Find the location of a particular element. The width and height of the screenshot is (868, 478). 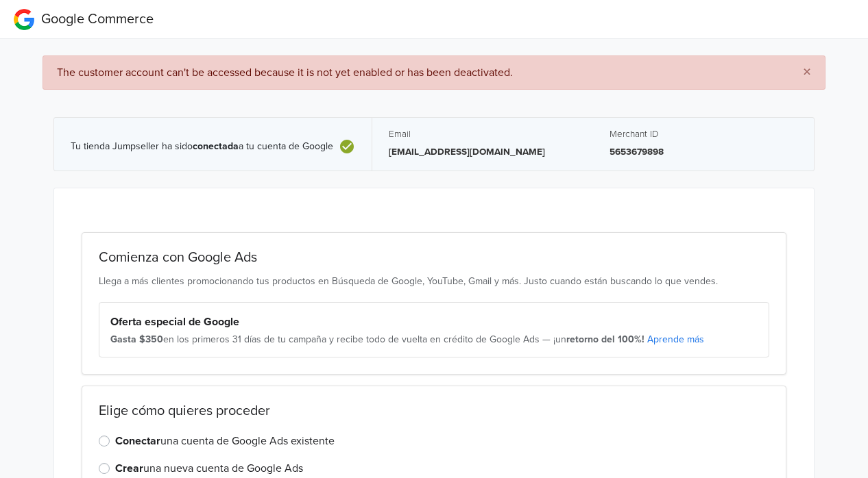

div: en los primeros 31 días de tu campaña y recibe todo de vuelta en crédito de Google Ads — ¡un is located at coordinates (434, 340).